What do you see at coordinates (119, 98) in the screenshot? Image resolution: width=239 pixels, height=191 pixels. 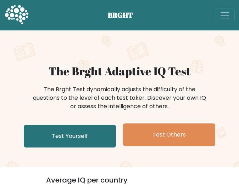 I see `div: The Brght Test dynamically adjusts the difficulty of the questions to the level of each test take...` at bounding box center [119, 98].